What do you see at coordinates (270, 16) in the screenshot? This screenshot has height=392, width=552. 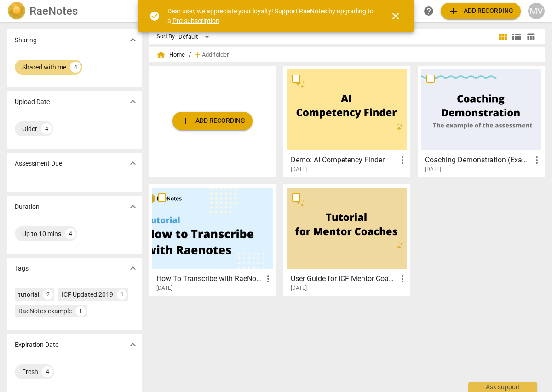 I see `div: Dear user, we appreciate your loyalty! Support RaeNotes by upgrading to a` at bounding box center [270, 16].